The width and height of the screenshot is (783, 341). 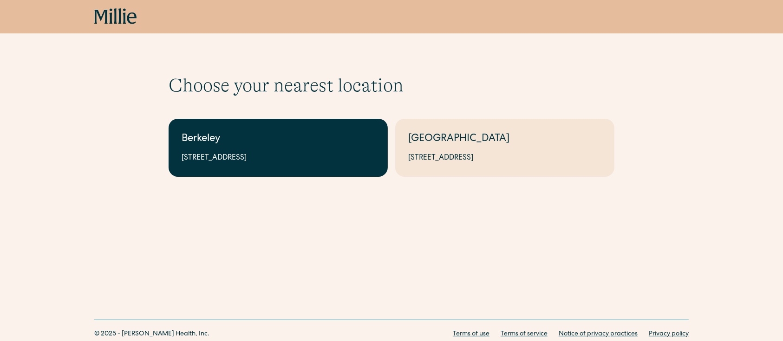 I want to click on a: Privacy policy, so click(x=669, y=335).